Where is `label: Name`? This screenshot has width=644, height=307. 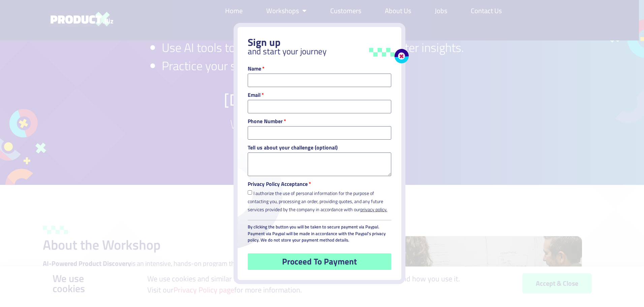 label: Name is located at coordinates (256, 70).